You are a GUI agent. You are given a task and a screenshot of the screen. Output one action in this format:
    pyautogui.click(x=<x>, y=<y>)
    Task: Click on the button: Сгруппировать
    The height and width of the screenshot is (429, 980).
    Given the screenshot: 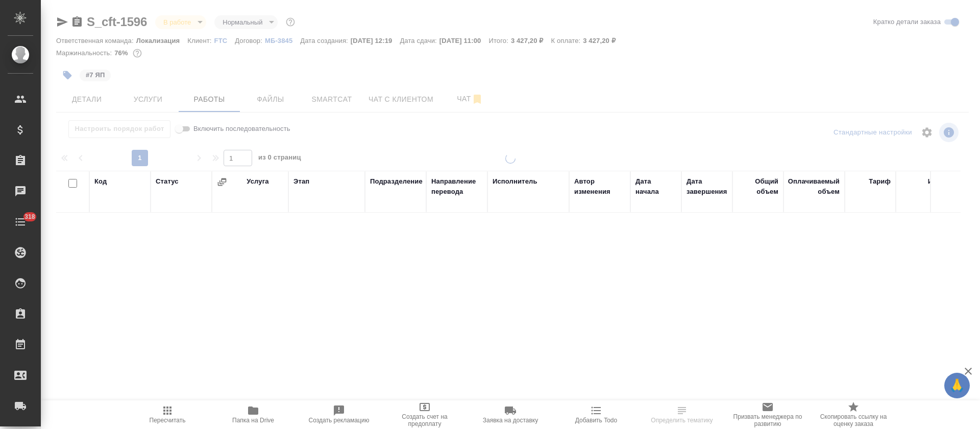 What is the action you would take?
    pyautogui.click(x=222, y=182)
    